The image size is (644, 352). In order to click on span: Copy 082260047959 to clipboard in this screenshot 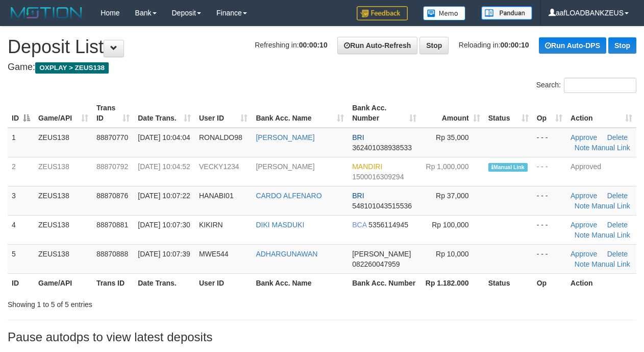, I will do `click(376, 264)`.